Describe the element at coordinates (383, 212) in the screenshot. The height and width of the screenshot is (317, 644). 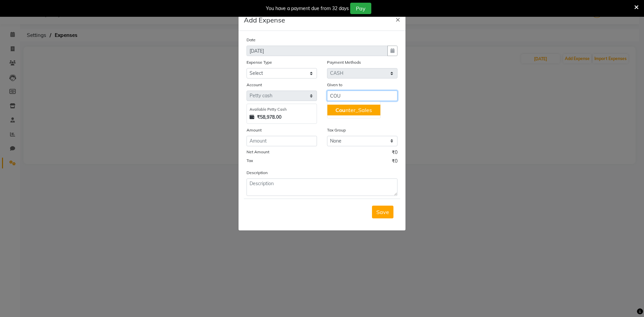
I see `button: Save` at that location.